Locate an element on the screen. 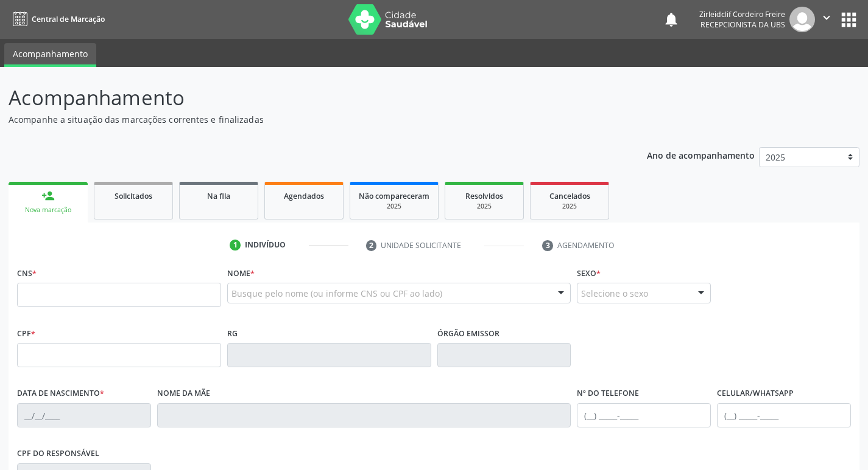 The image size is (868, 470). span: Agendados is located at coordinates (304, 196).